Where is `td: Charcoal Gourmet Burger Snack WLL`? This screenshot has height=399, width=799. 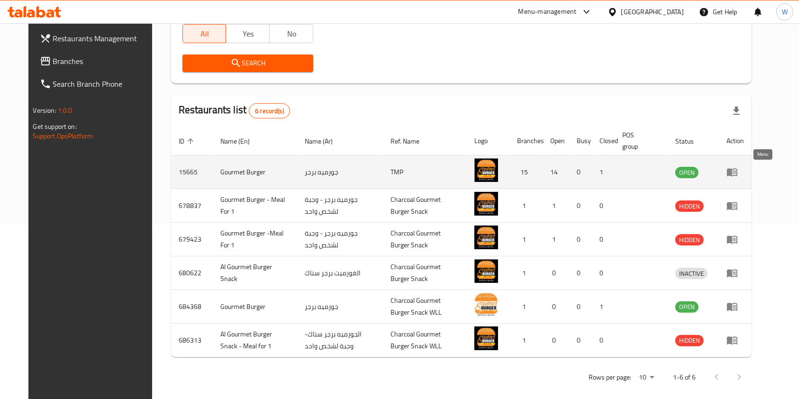
td: Charcoal Gourmet Burger Snack WLL is located at coordinates (424, 340).